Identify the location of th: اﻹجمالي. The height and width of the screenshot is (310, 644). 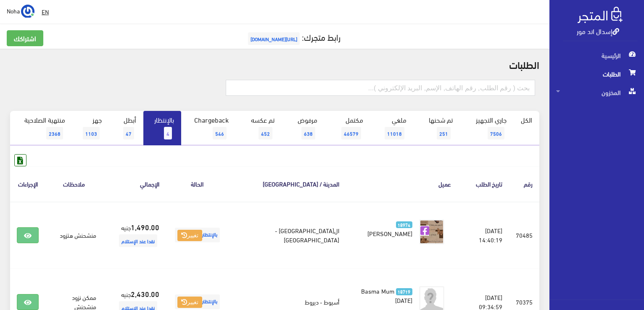
(134, 184).